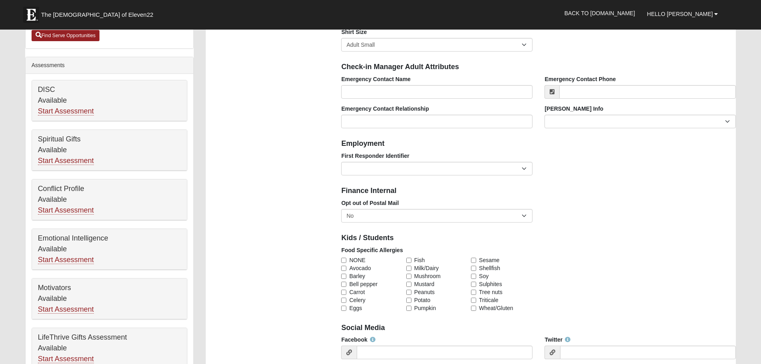 The width and height of the screenshot is (761, 364). Describe the element at coordinates (539, 144) in the screenshot. I see `h4: Employment` at that location.